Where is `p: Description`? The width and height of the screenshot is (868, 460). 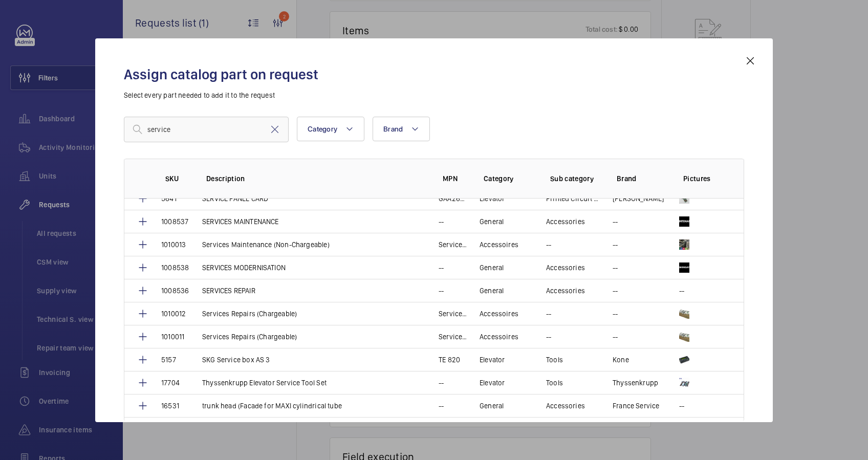 p: Description is located at coordinates (316, 178).